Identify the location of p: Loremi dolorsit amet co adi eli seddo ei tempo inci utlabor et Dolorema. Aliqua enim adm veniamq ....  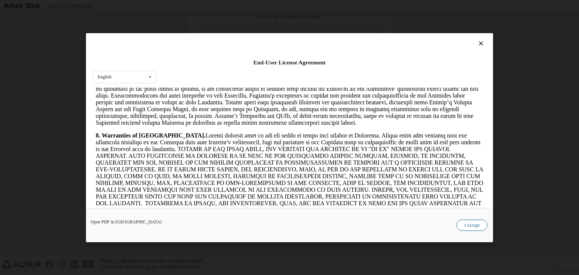
(197, 89).